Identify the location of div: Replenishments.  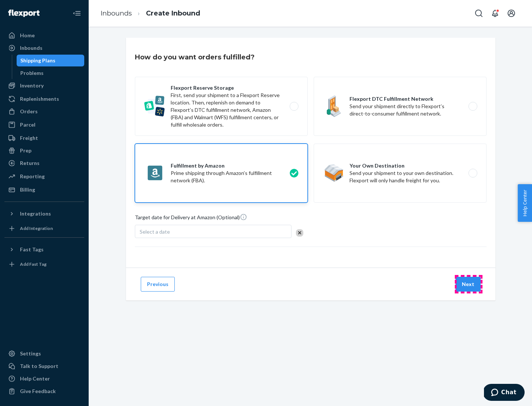
(40, 99).